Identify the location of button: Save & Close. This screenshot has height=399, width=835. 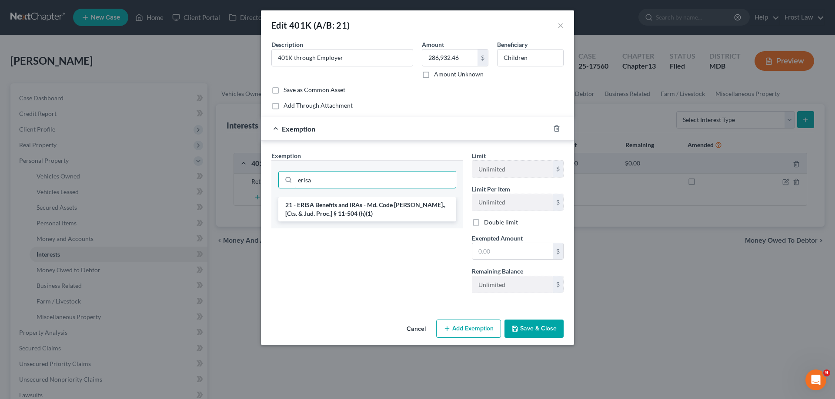
(534, 329).